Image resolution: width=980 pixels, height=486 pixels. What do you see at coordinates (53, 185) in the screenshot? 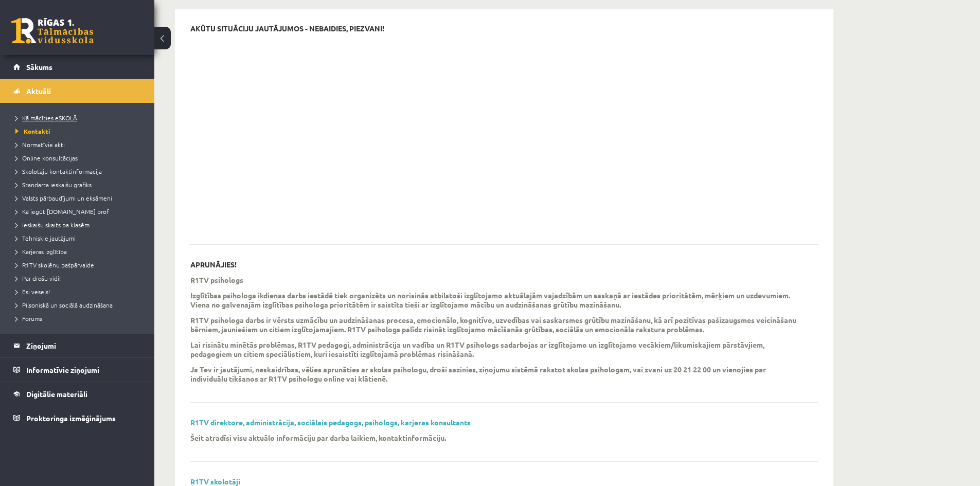
I see `span: Standarta ieskaišu grafiks` at bounding box center [53, 185].